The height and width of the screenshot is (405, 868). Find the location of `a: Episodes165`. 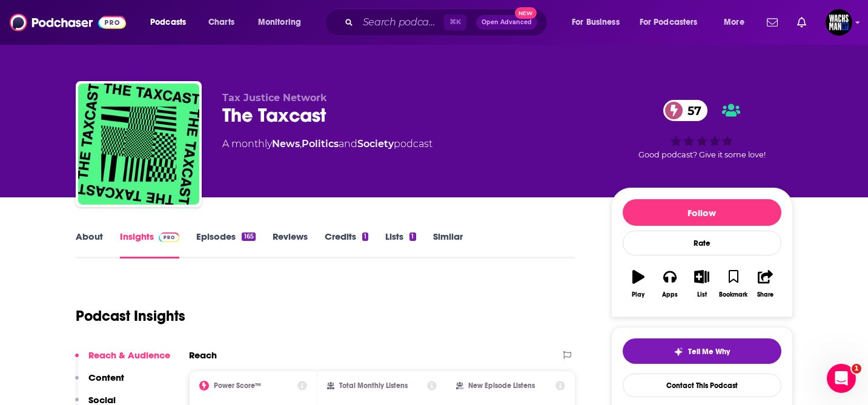

a: Episodes165 is located at coordinates (225, 244).